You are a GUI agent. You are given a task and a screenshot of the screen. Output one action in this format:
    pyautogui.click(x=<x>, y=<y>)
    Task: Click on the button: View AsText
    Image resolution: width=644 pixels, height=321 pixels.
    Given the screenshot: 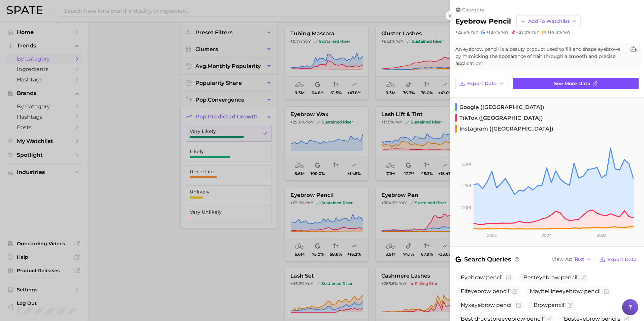 What is the action you would take?
    pyautogui.click(x=571, y=259)
    